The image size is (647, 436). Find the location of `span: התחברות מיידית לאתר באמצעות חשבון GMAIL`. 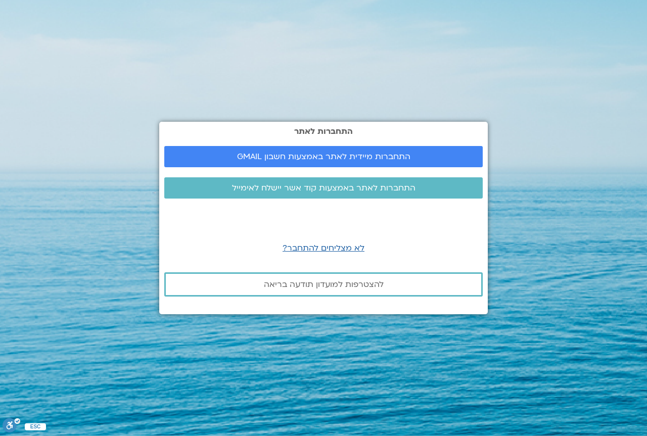

span: התחברות מיידית לאתר באמצעות חשבון GMAIL is located at coordinates (324, 157).